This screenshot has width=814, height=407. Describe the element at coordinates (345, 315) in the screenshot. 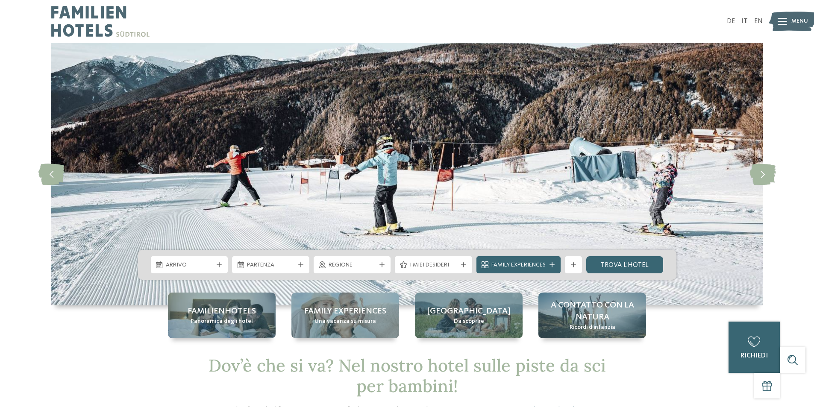

I see `a: Hotel sulle piste da sci per bambini: divertimento senza confini Family experiences Una vacanza s...` at that location.